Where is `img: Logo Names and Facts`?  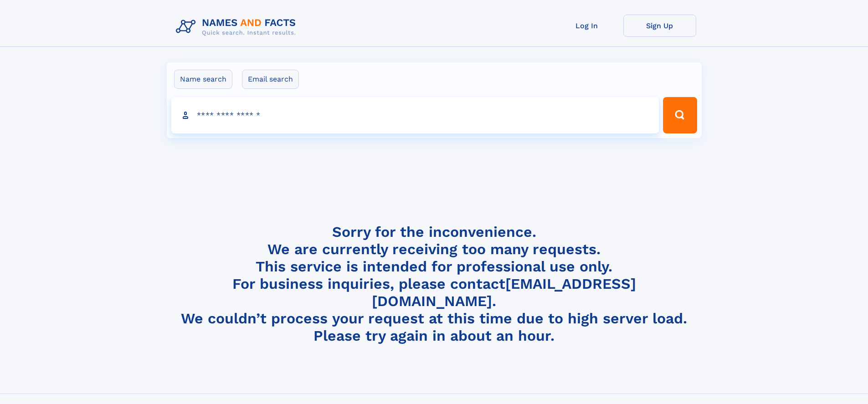 img: Logo Names and Facts is located at coordinates (238, 27).